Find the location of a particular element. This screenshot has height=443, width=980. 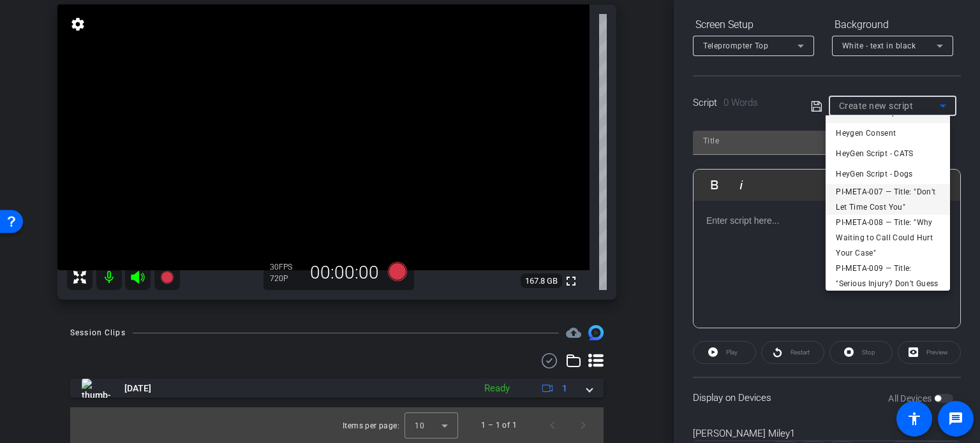

span: PI-META-008 — Title: "Why Waiting to Call Could Hurt Your Case" is located at coordinates (888, 238).